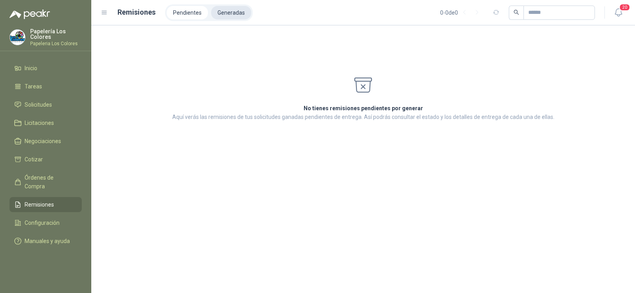 This screenshot has width=635, height=293. What do you see at coordinates (618, 13) in the screenshot?
I see `button: 20` at bounding box center [618, 13].